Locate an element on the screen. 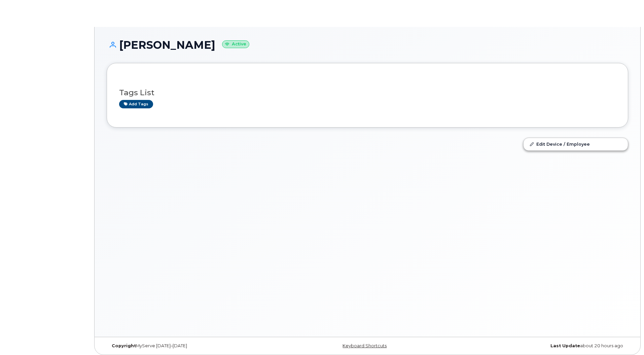 The image size is (644, 355). a: Add tags is located at coordinates (136, 104).